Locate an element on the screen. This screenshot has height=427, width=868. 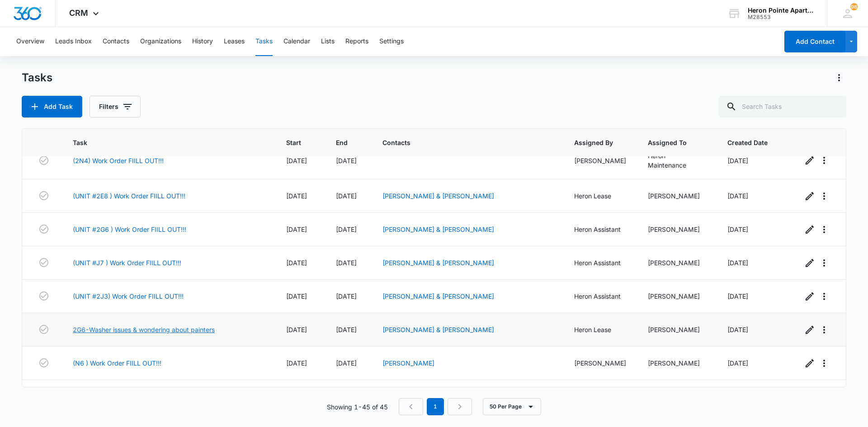
a: (2N4) Work Order FIILL OUT!!! is located at coordinates (118, 160).